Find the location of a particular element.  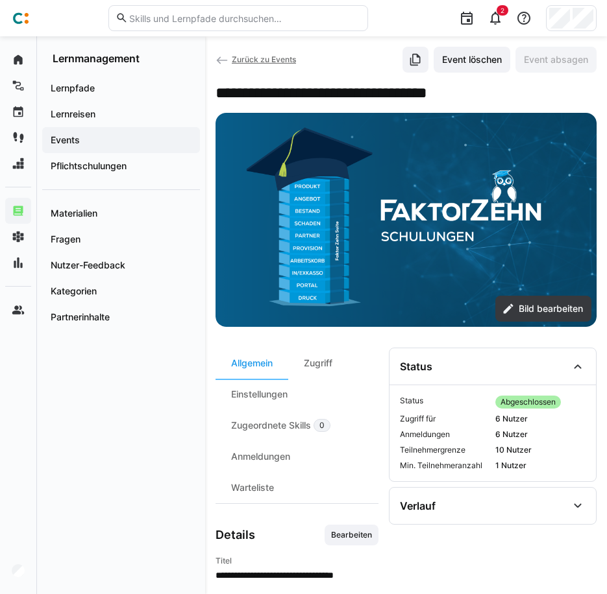

span: 1 Nutzer is located at coordinates (540, 466).